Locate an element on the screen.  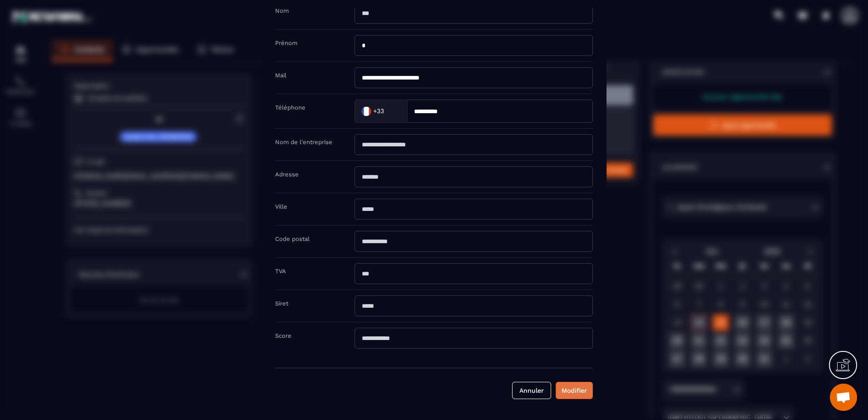
label: Siret is located at coordinates (282, 303).